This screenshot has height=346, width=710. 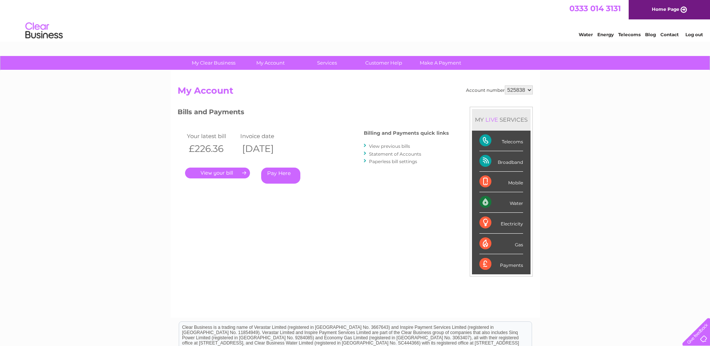 I want to click on h3: Bills and Payments, so click(x=313, y=113).